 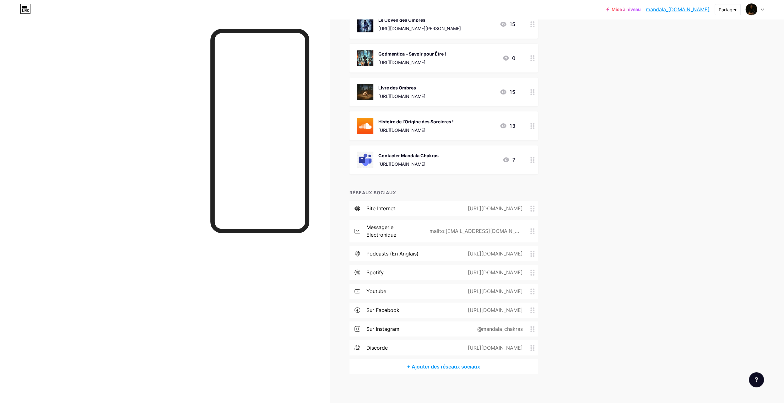 What do you see at coordinates (499, 329) in the screenshot?
I see `div: @mandala_chakras` at bounding box center [499, 329].